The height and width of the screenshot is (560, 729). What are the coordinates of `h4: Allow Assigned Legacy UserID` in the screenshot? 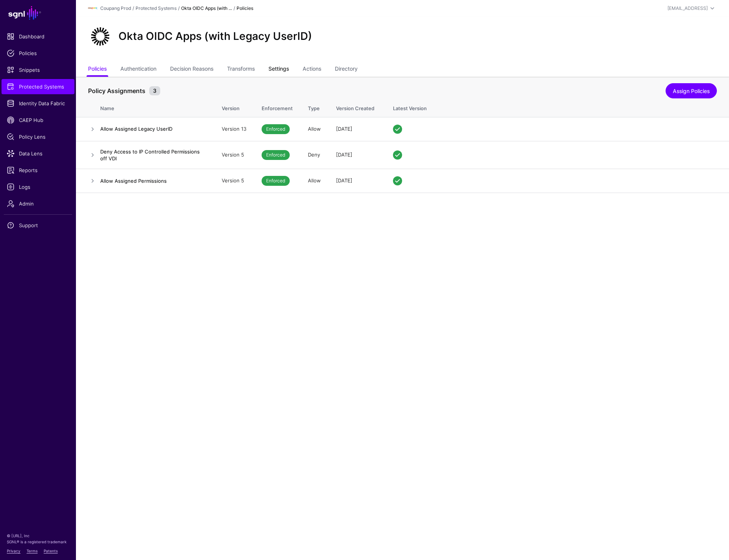 It's located at (153, 129).